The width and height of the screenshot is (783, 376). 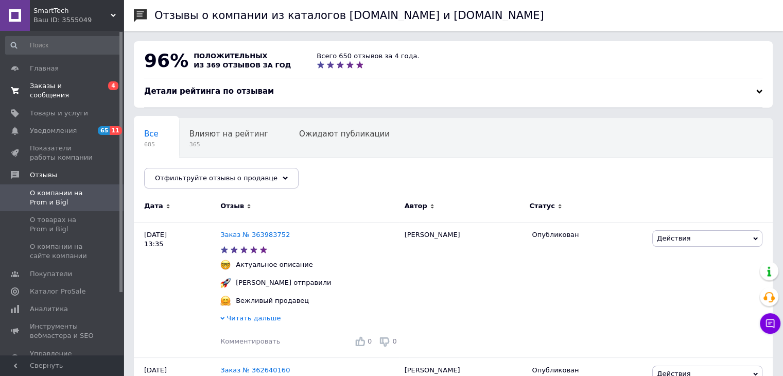 I want to click on span: Читать дальше, so click(x=253, y=318).